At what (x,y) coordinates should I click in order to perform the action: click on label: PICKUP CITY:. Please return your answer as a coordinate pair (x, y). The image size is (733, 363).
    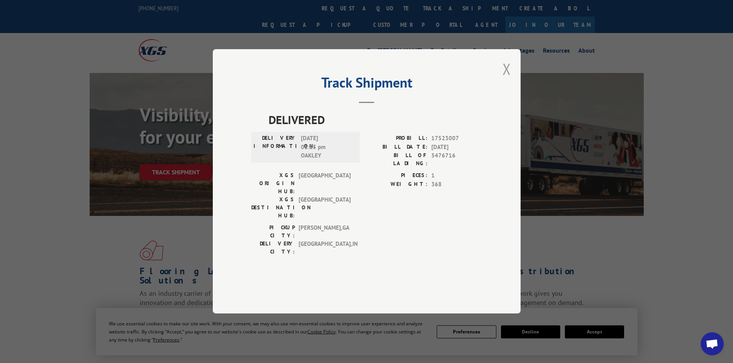
    Looking at the image, I should click on (273, 232).